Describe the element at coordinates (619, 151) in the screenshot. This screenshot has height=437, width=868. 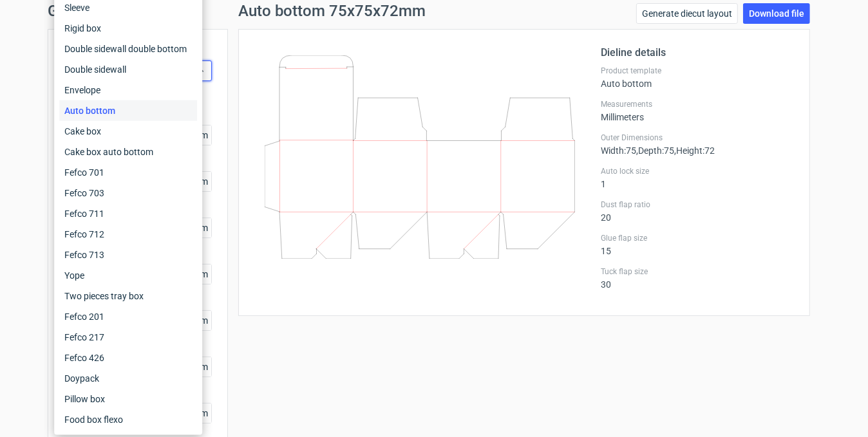
I see `span: Width : 75` at that location.